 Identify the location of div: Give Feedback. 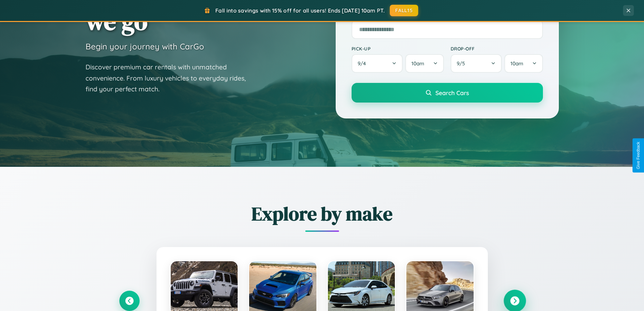
(638, 156).